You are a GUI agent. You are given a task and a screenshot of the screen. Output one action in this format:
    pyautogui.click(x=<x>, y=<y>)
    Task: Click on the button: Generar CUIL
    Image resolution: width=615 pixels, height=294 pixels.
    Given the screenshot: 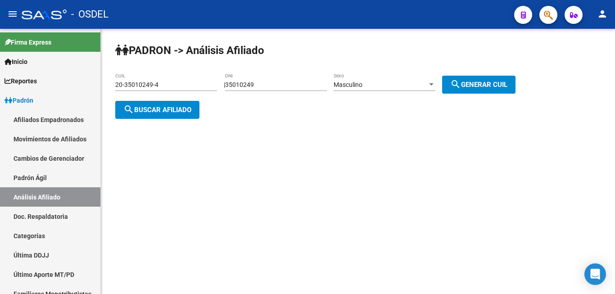 What is the action you would take?
    pyautogui.click(x=479, y=85)
    